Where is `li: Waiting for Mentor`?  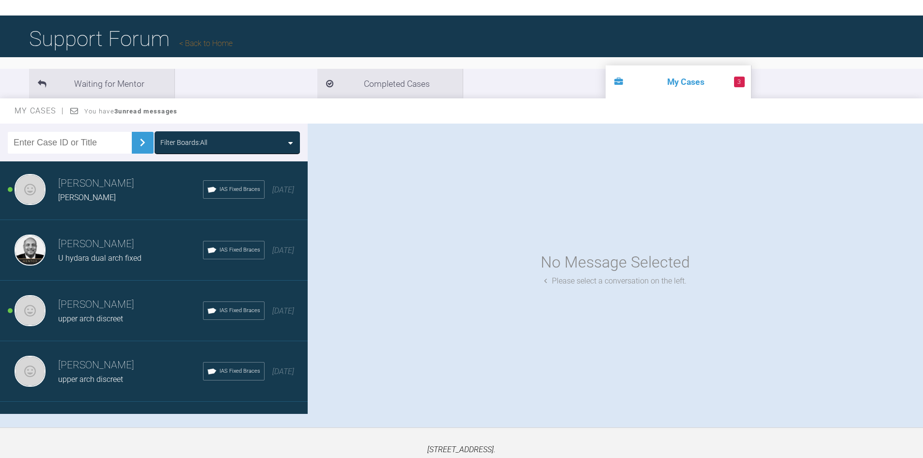
li: Waiting for Mentor is located at coordinates (102, 83).